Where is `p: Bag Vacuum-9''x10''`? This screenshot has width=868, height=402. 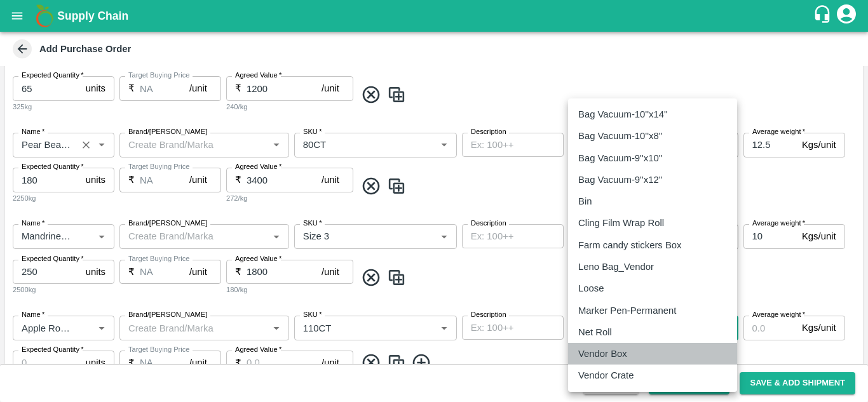 p: Bag Vacuum-9''x10'' is located at coordinates (620, 158).